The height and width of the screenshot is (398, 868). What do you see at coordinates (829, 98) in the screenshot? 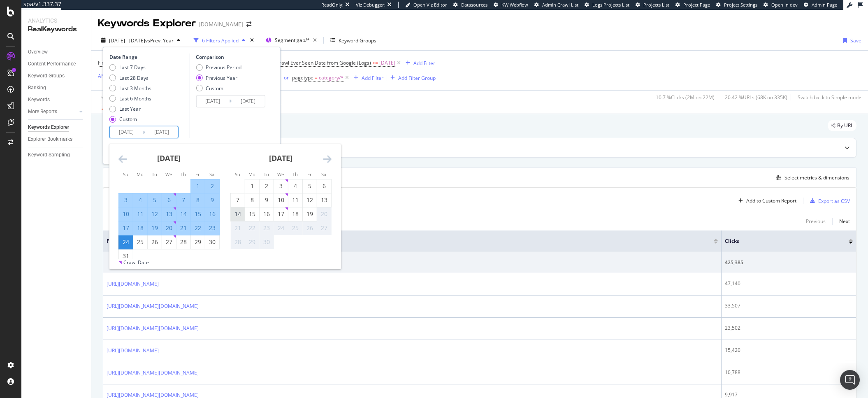
I see `div: Switch back to Simple mode` at bounding box center [829, 98].